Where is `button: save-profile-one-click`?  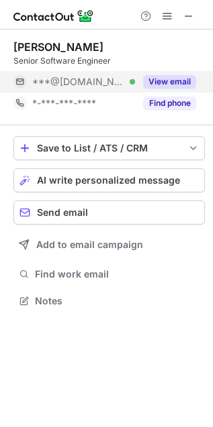
button: save-profile-one-click is located at coordinates (109, 148).